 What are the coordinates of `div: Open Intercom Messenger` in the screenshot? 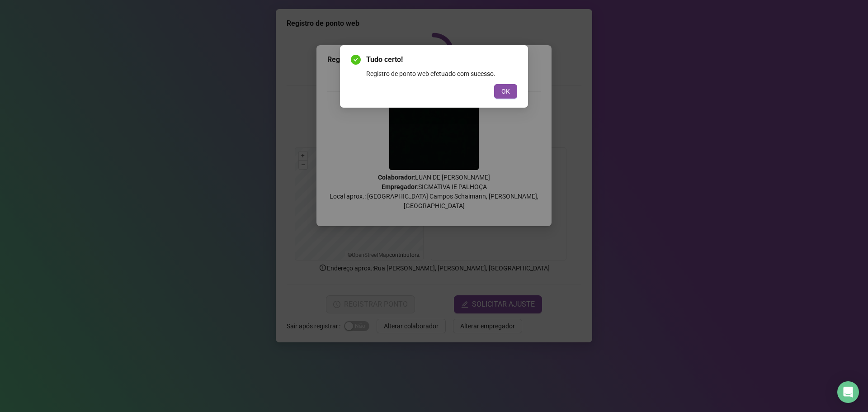 It's located at (848, 392).